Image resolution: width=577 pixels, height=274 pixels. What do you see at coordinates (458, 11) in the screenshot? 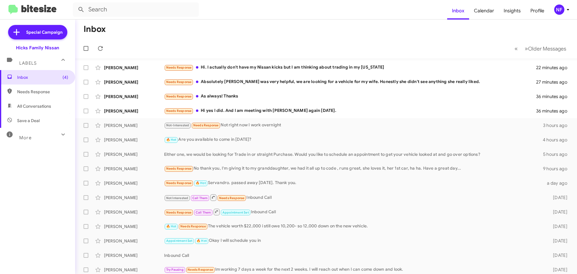
I see `a: Inbox` at bounding box center [458, 11].